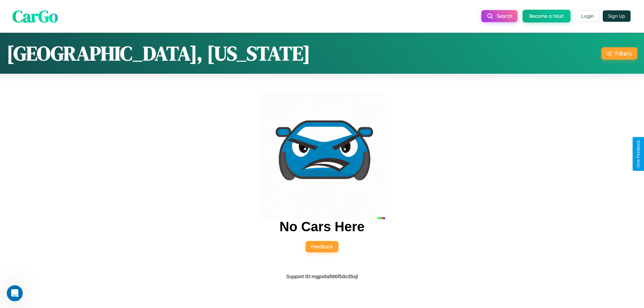 The image size is (644, 308). I want to click on button: Become a Host, so click(546, 16).